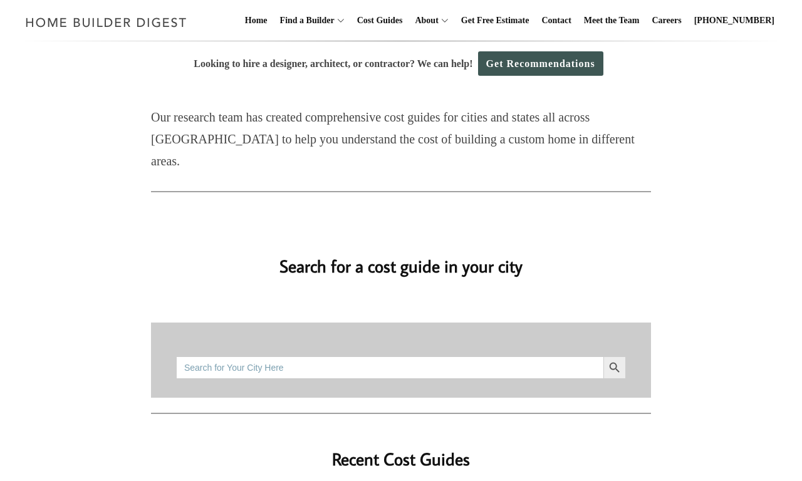  Describe the element at coordinates (667, 21) in the screenshot. I see `a: Careers` at that location.